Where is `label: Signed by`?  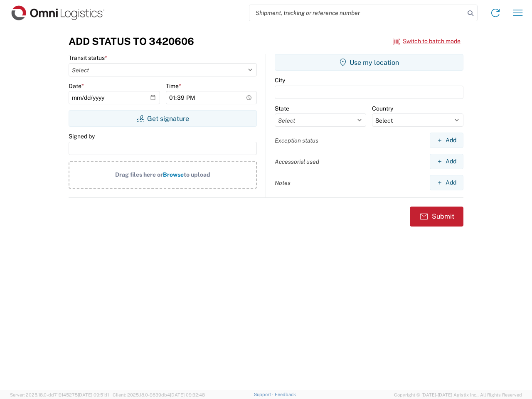 label: Signed by is located at coordinates (81, 136).